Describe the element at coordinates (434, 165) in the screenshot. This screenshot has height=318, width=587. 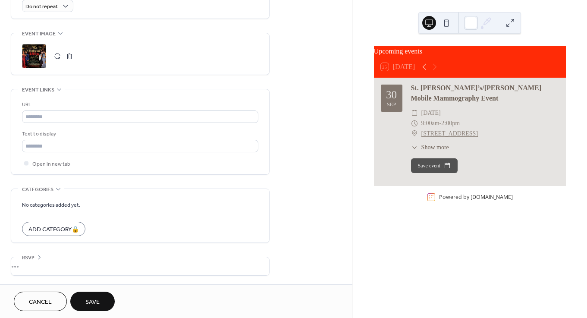
I see `button: Save event` at that location.